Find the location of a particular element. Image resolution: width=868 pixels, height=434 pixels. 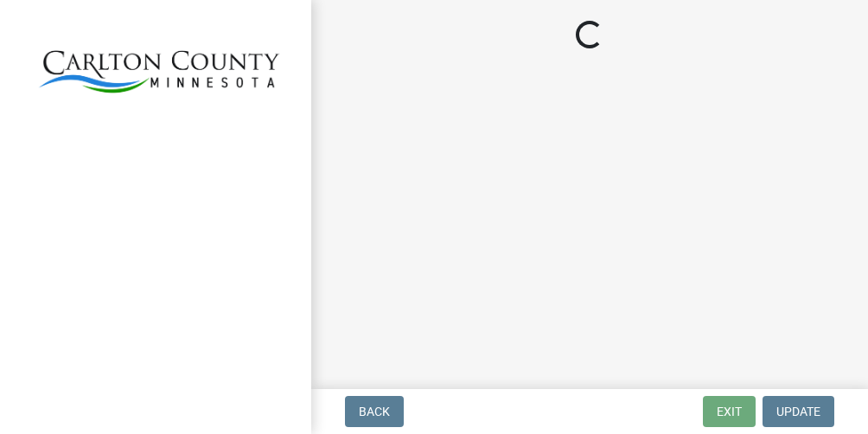

span: Back is located at coordinates (374, 411).